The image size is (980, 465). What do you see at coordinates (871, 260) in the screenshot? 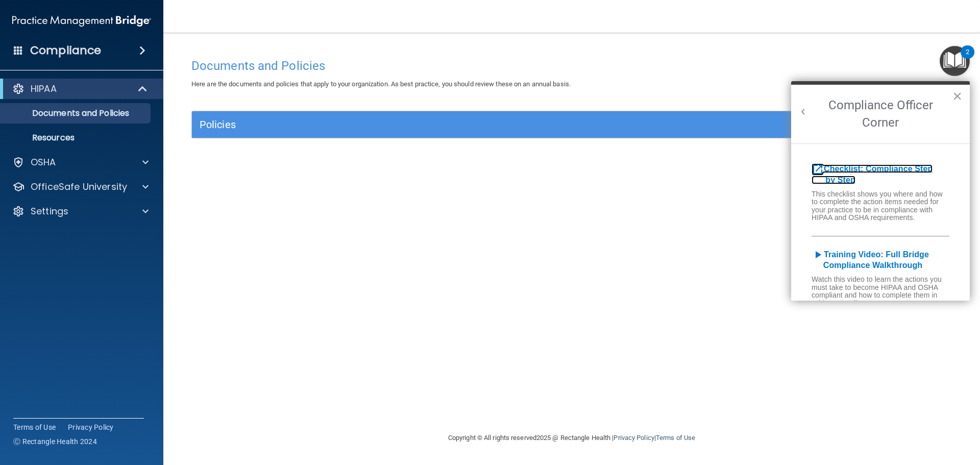
I see `b: Training Video: Full Bridge Compliance Walkthrough` at bounding box center [871, 260].